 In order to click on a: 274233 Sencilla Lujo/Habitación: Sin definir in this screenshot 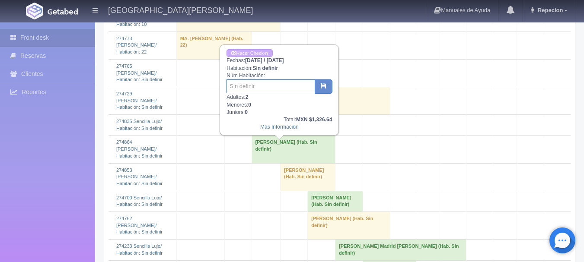, I will do `click(139, 250)`.